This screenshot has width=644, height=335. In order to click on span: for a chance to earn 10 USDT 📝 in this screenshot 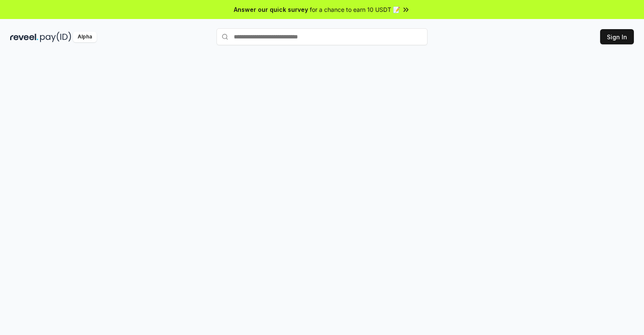, I will do `click(355, 9)`.